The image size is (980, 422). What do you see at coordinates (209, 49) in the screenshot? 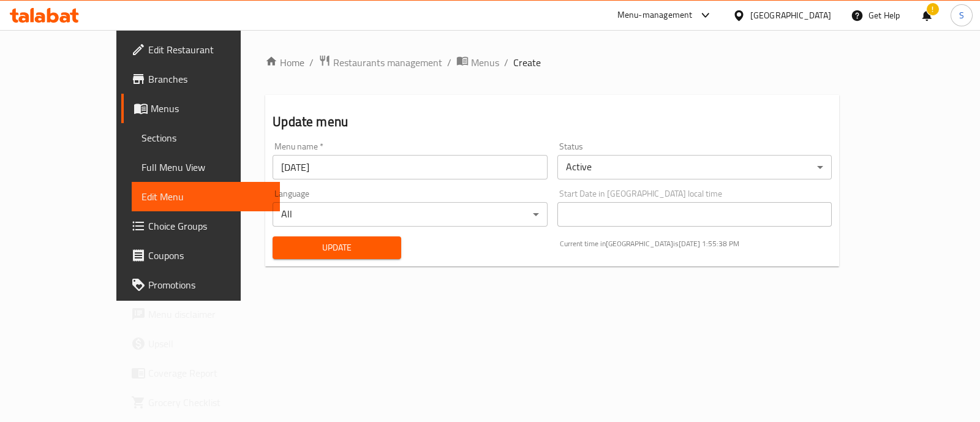
I see `span: Edit Restaurant` at bounding box center [209, 49].